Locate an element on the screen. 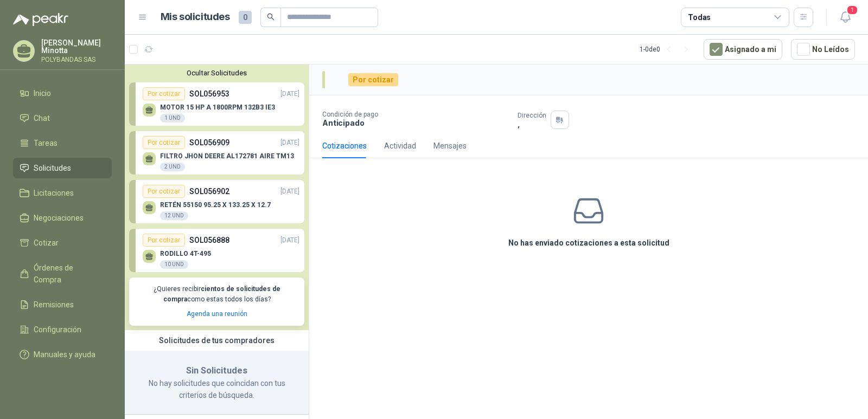  span: search is located at coordinates (270, 17).